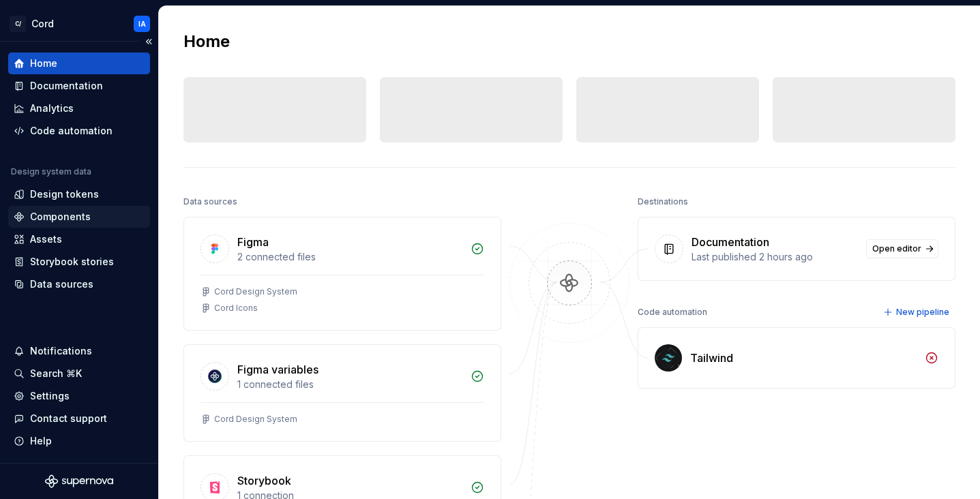  Describe the element at coordinates (236, 309) in the screenshot. I see `div: Cord Icons` at that location.